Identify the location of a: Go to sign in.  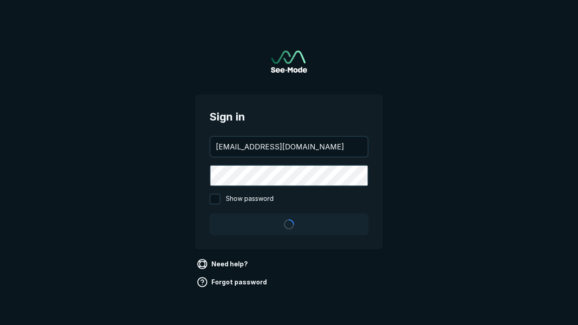
(289, 61).